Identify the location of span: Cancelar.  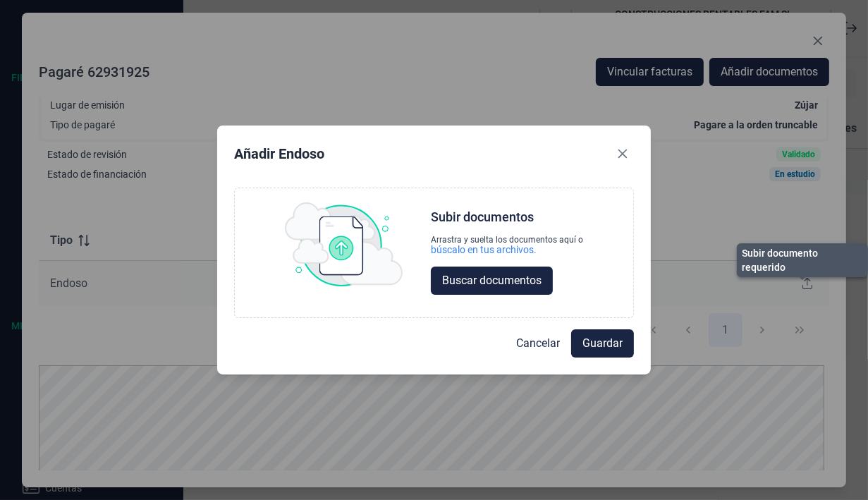
(538, 343).